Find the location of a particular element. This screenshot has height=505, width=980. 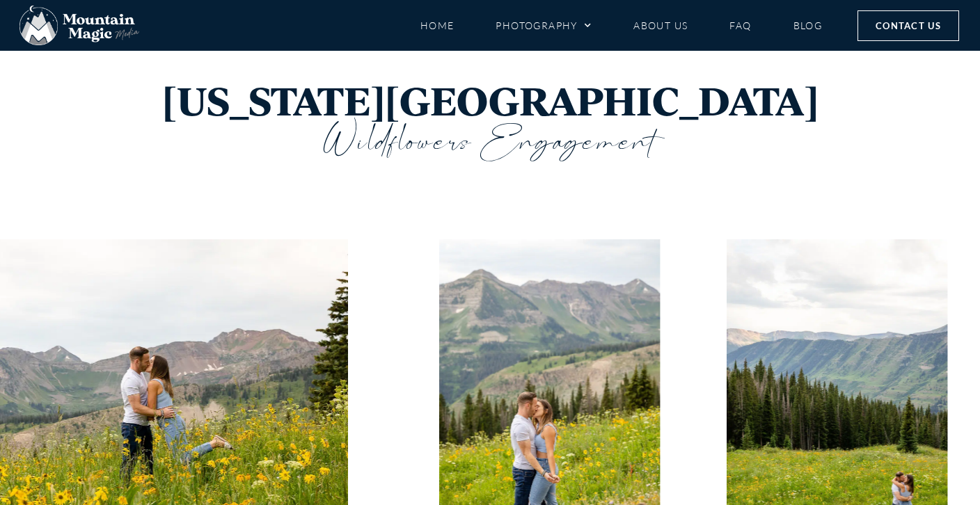

span: Contact Us is located at coordinates (908, 25).